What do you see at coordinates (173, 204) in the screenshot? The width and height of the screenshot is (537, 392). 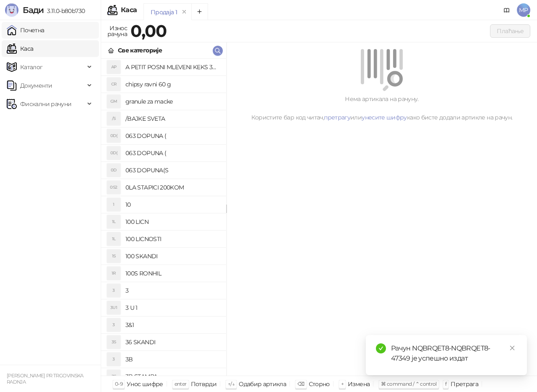 I see `h4: 10` at bounding box center [173, 204].